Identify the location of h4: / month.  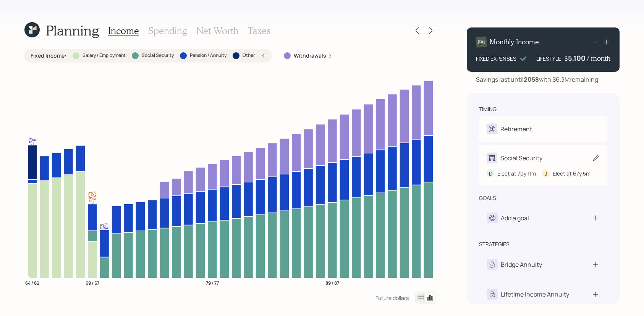
(599, 58).